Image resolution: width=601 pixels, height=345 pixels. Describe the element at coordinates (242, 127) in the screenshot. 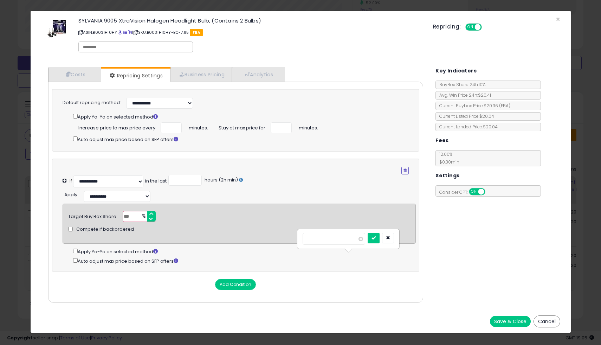

I see `span: Stay at max price for` at that location.